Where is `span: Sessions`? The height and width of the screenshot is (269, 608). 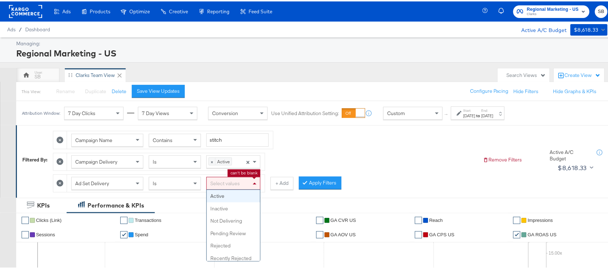 span: Sessions is located at coordinates (45, 233).